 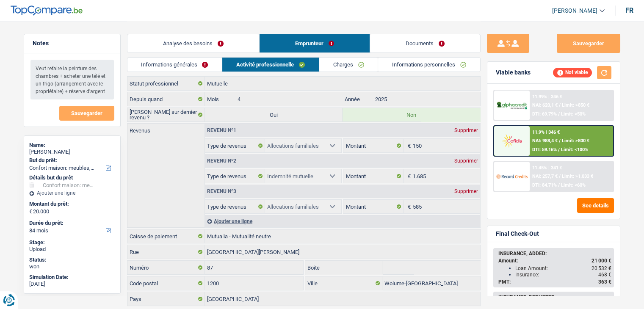 I want to click on label: Ville, so click(x=344, y=283).